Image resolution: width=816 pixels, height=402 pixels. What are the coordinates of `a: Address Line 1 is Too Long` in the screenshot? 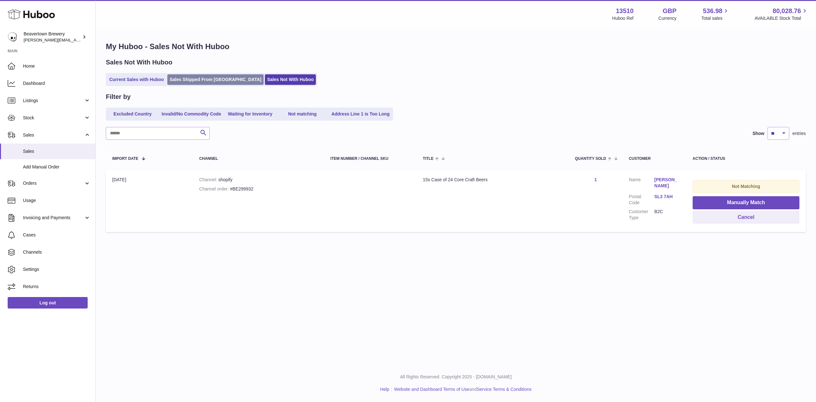 It's located at (360, 114).